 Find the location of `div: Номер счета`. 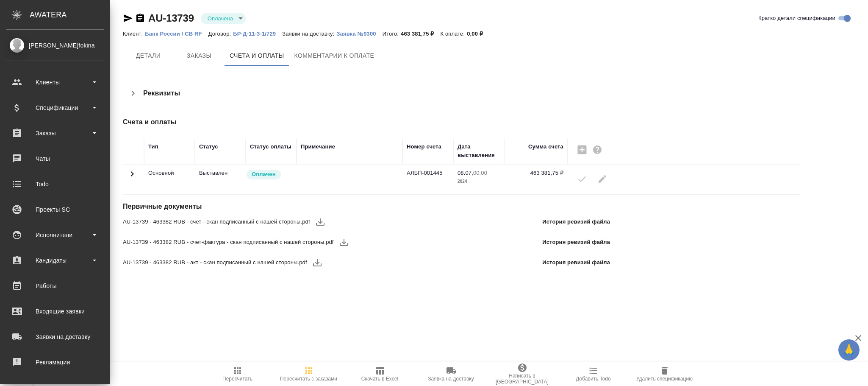

div: Номер счета is located at coordinates (424, 147).